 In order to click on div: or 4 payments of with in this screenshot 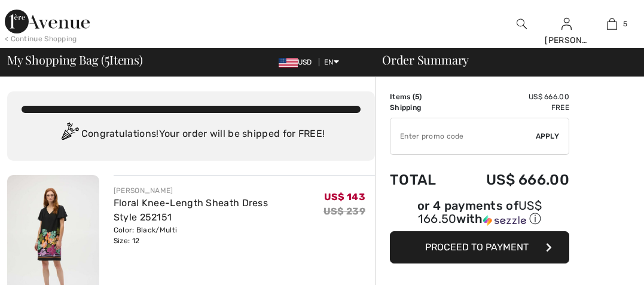, I will do `click(480, 213)`.